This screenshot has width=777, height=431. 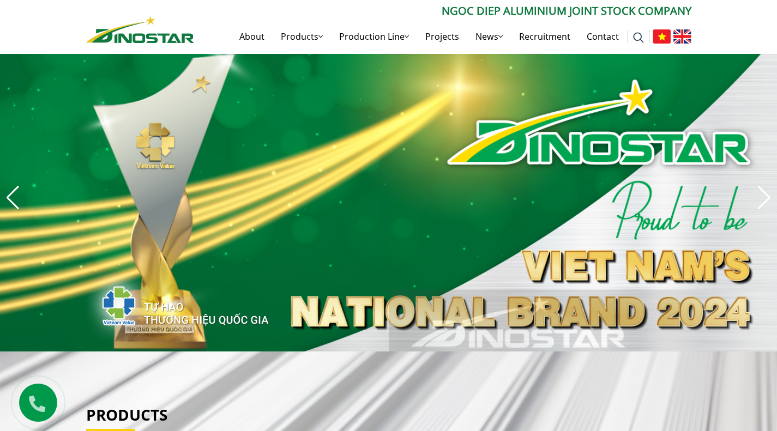 What do you see at coordinates (13, 198) in the screenshot?
I see `div: Previous slide` at bounding box center [13, 198].